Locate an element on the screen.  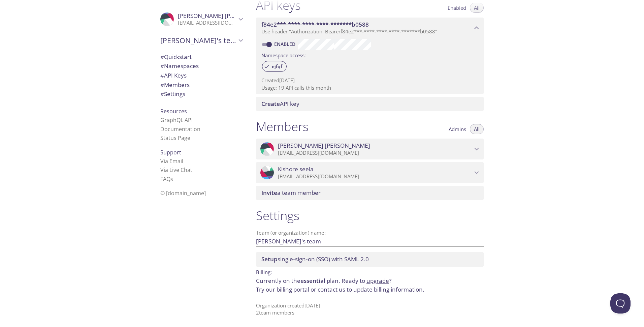
span: Namespaces is located at coordinates (180, 66).